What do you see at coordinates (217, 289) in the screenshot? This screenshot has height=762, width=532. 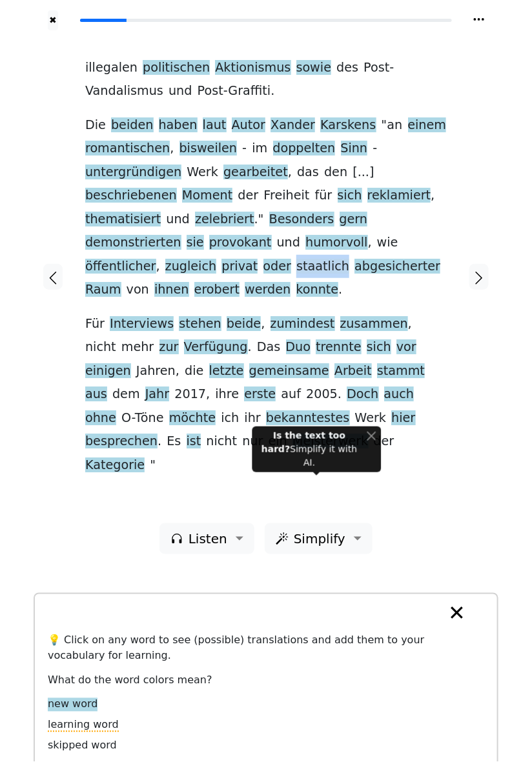 I see `span: erobert` at bounding box center [217, 289].